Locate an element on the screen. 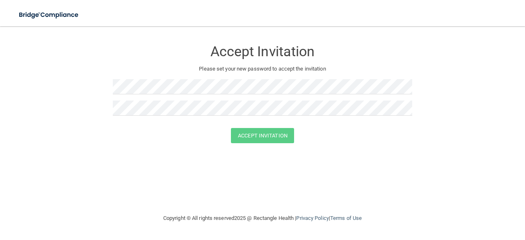 The image size is (525, 240). p: Please set your new password to accept the invitation is located at coordinates (263, 69).